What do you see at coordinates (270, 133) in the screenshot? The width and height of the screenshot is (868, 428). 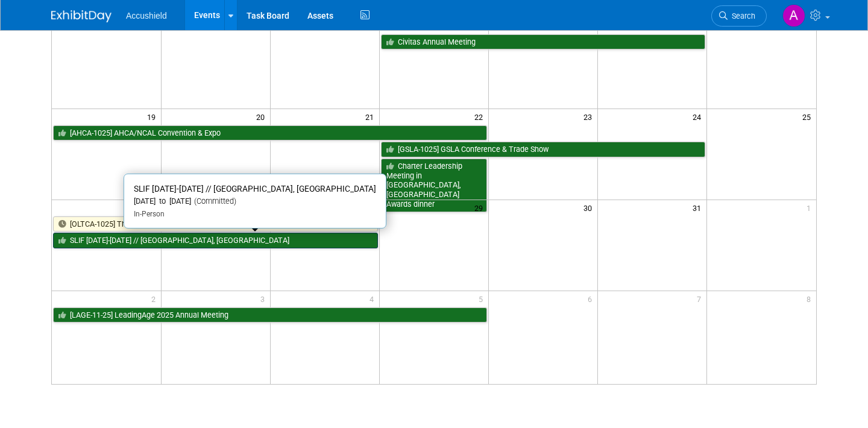 I see `a: [AHCA-1025] AHCA/NCAL Convention & Expo` at bounding box center [270, 133].